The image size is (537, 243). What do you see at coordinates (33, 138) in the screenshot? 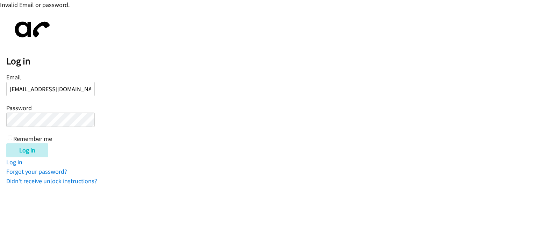
I see `label: Remember me` at bounding box center [33, 138].